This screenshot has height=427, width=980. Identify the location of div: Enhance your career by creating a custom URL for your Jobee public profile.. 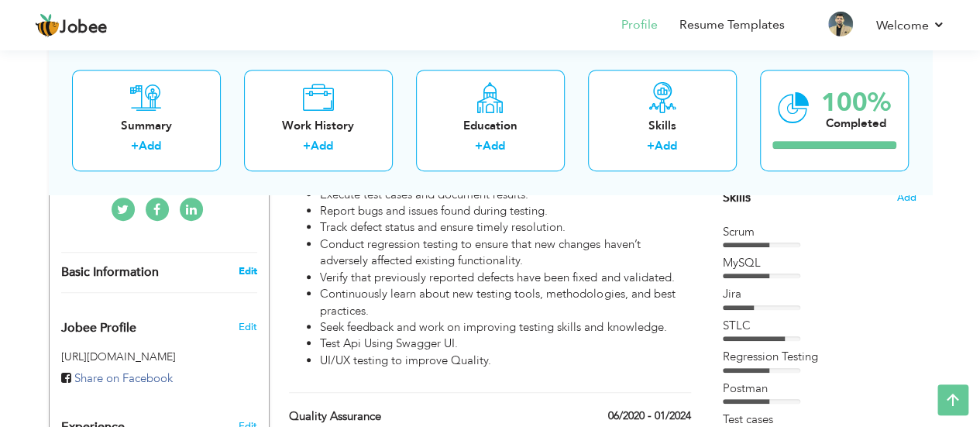
(159, 325).